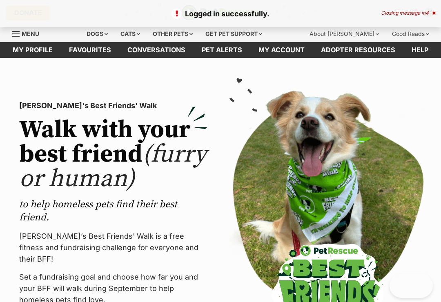  I want to click on div: Get pet support, so click(234, 34).